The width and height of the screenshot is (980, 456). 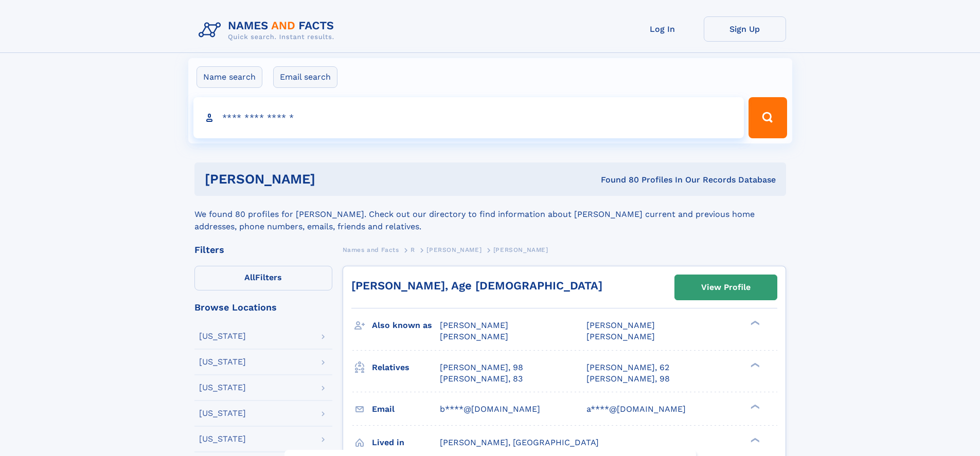 I want to click on span: R, so click(x=413, y=250).